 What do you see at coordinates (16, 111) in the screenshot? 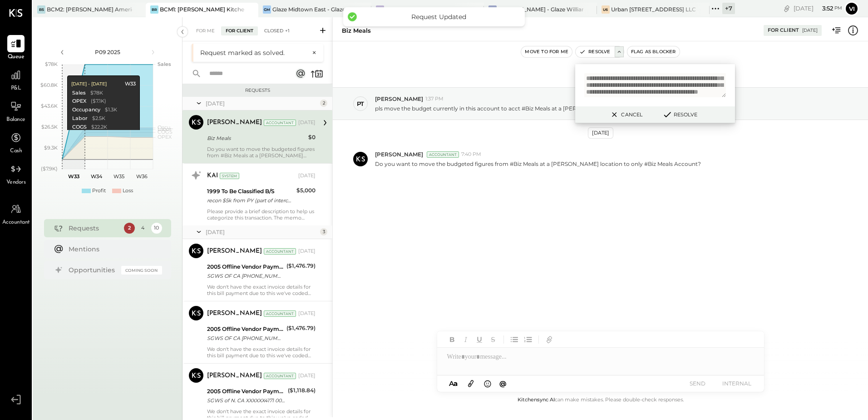
I see `a: Balance` at bounding box center [16, 111].